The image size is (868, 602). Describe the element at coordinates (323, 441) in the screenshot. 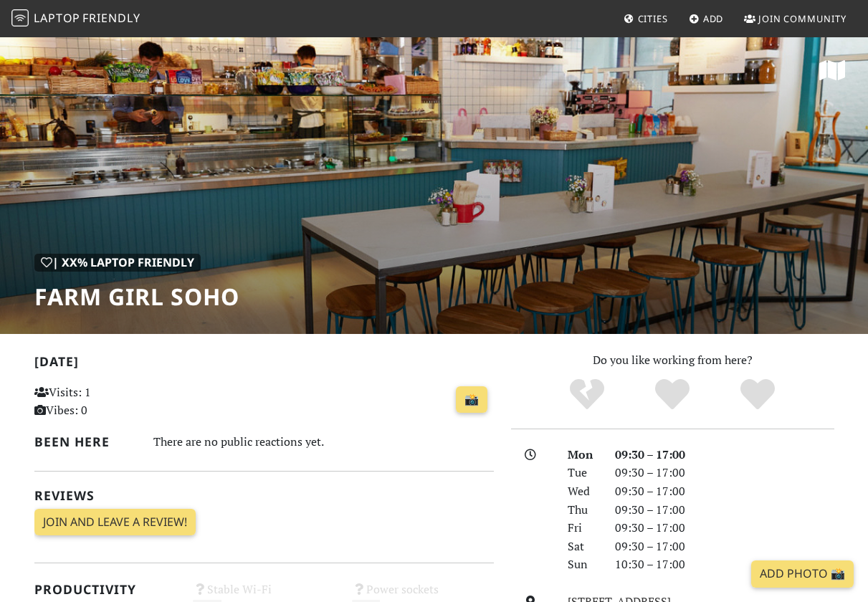

I see `div: There are no public reactions yet.` at that location.